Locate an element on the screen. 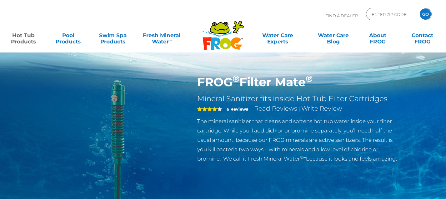  img: Frog Products Logo is located at coordinates (223, 32).